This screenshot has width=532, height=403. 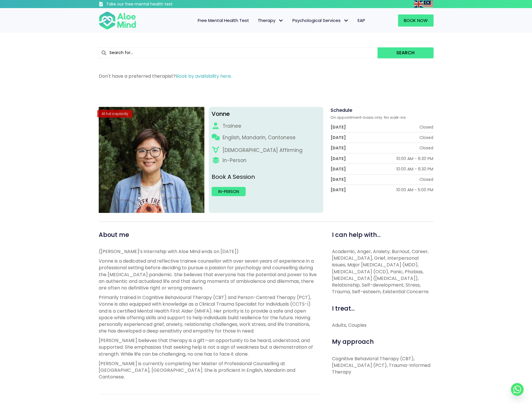 What do you see at coordinates (416, 20) in the screenshot?
I see `a: Book Now` at bounding box center [416, 20].